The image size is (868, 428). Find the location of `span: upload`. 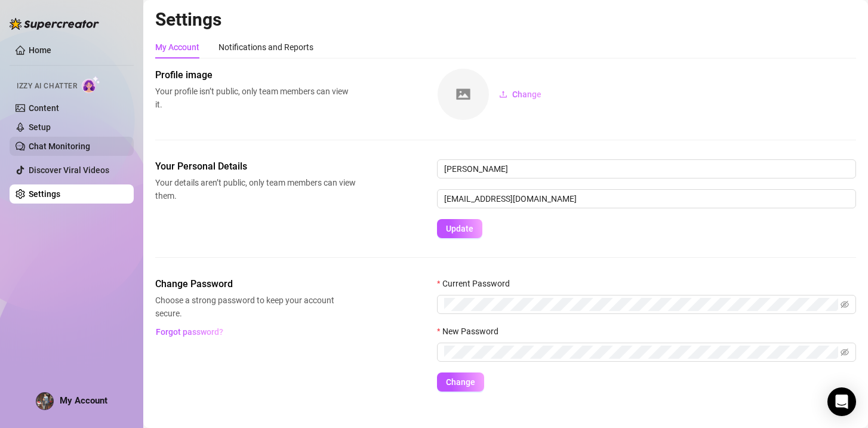

span: upload is located at coordinates (503, 94).